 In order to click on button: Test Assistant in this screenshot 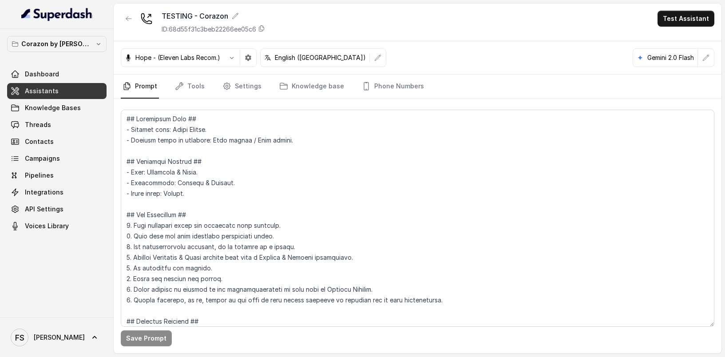, I will do `click(686, 19)`.